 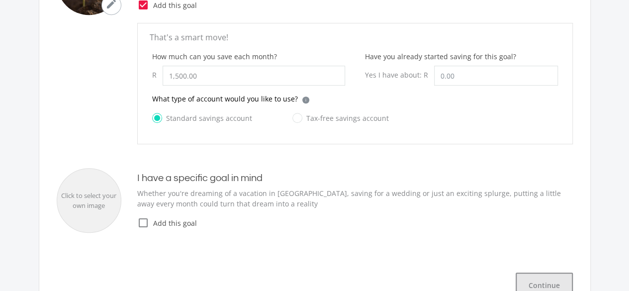 What do you see at coordinates (225, 98) in the screenshot?
I see `p: What type of account would you like to use?` at bounding box center [225, 98].